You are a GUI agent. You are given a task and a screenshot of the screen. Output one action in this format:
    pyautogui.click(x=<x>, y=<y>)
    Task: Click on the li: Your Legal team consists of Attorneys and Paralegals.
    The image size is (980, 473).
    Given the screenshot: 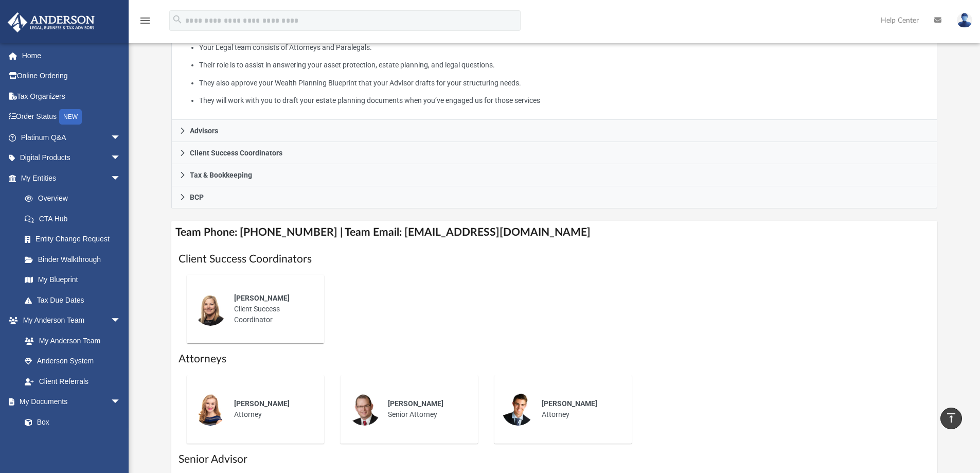 What is the action you would take?
    pyautogui.click(x=564, y=47)
    